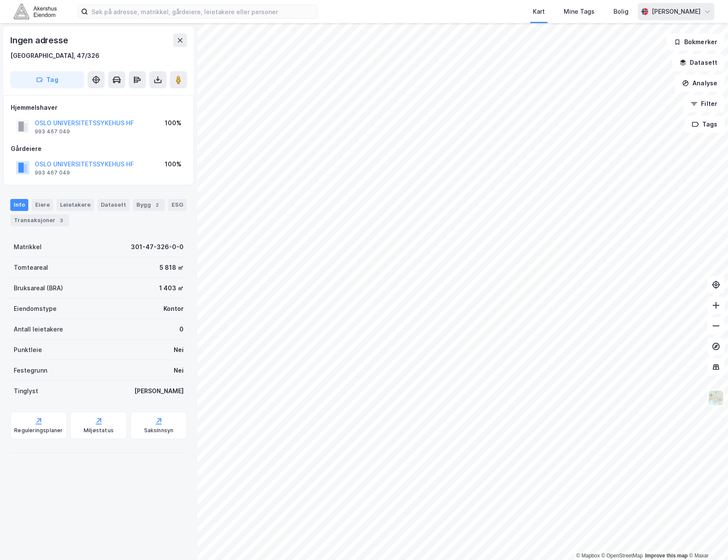 The width and height of the screenshot is (728, 560). I want to click on div: Datasett, so click(114, 205).